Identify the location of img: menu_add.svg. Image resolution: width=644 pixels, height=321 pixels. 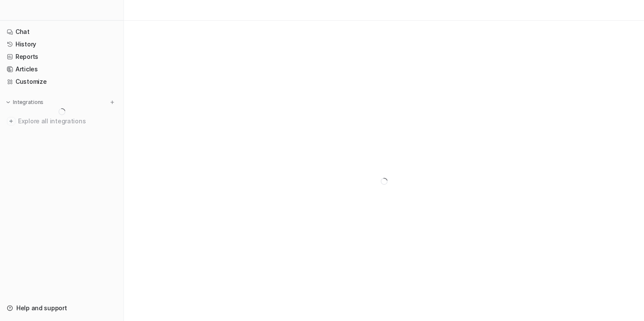
(112, 102).